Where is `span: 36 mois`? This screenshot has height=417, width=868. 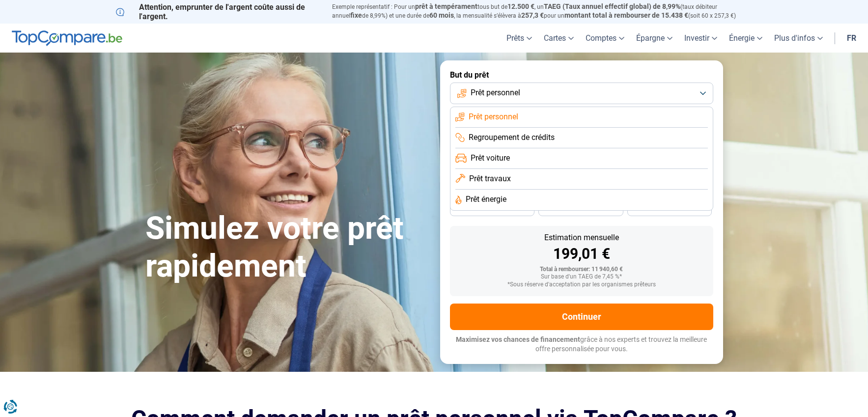 span: 36 mois is located at coordinates (492, 209).